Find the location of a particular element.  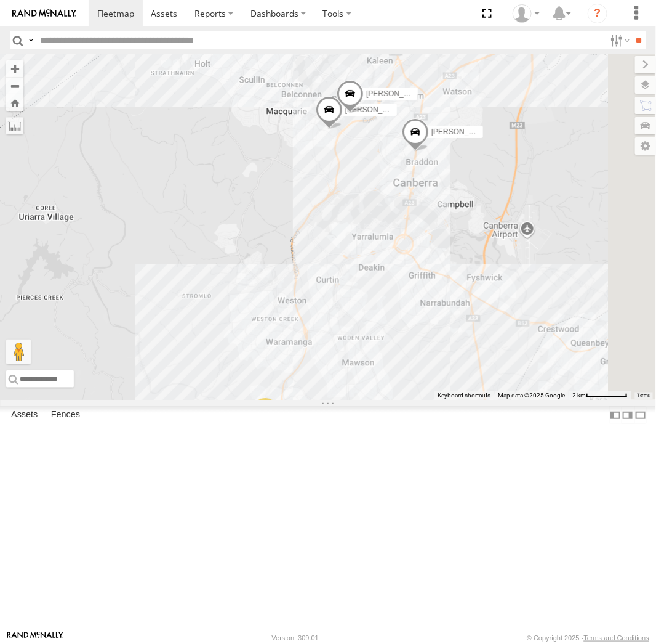

div: Version: 309.01 is located at coordinates (295, 637).